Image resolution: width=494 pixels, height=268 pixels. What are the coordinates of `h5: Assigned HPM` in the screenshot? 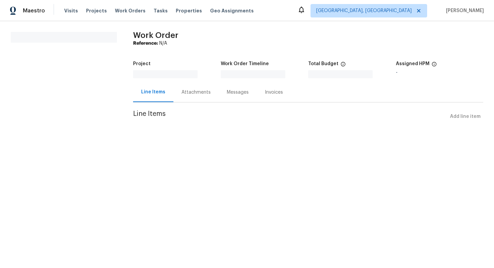 It's located at (412, 64).